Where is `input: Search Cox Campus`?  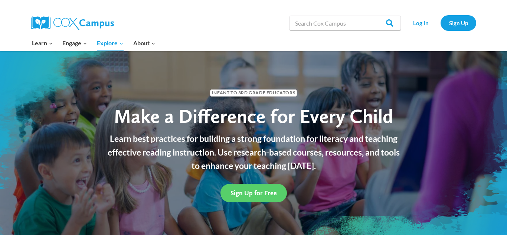
input: Search Cox Campus is located at coordinates (346, 23).